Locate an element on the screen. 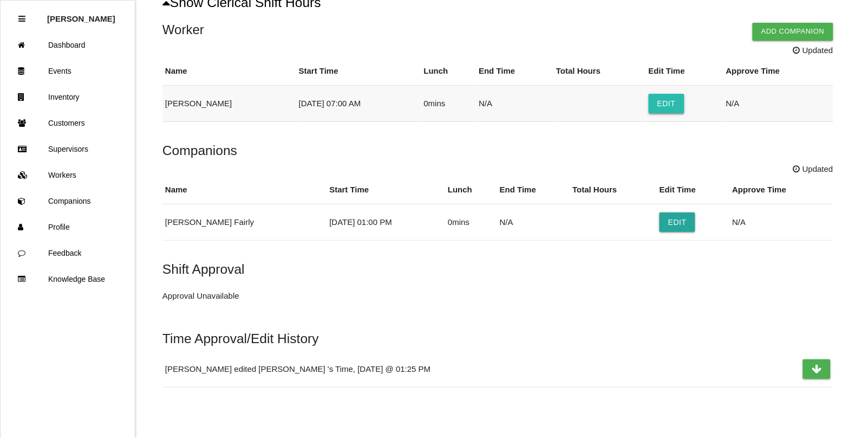 This screenshot has width=868, height=438. a: Supervisors is located at coordinates (68, 149).